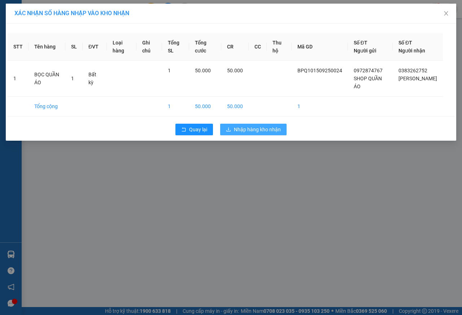 The width and height of the screenshot is (462, 315). What do you see at coordinates (18, 20) in the screenshot?
I see `img: logo` at bounding box center [18, 20].